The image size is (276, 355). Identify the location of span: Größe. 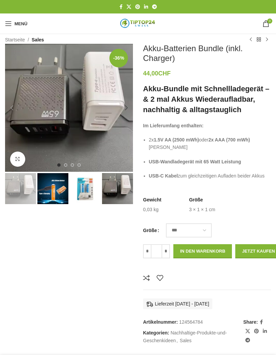
(196, 200).